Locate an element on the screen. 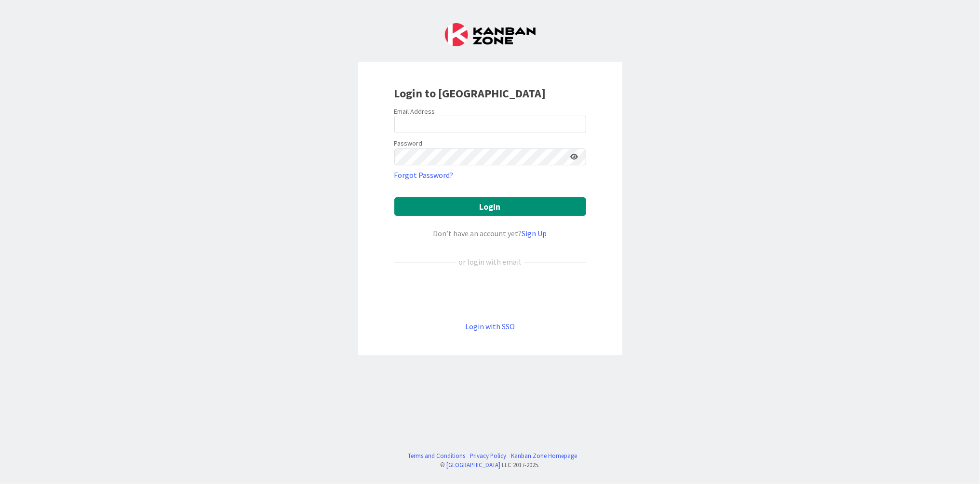 The image size is (980, 484). div: or login with email is located at coordinates (490, 262).